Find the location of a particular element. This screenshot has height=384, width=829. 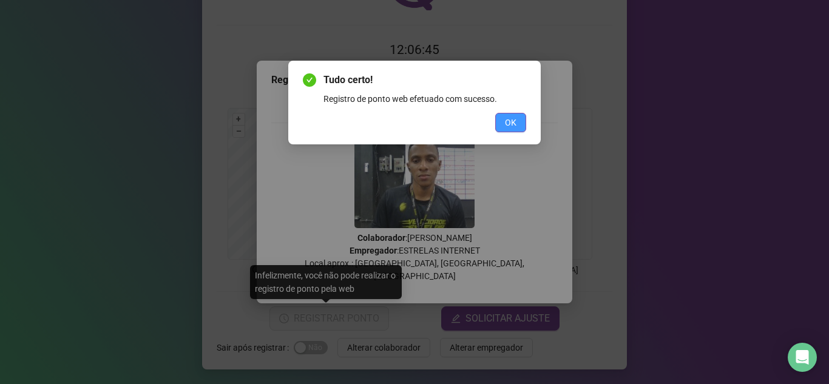

span: Tudo certo! is located at coordinates (425, 80).